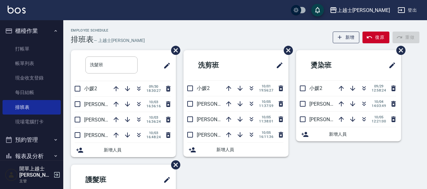 The width and height of the screenshot is (427, 189). What do you see at coordinates (266, 86) in the screenshot?
I see `span: 10/01` at bounding box center [266, 86].